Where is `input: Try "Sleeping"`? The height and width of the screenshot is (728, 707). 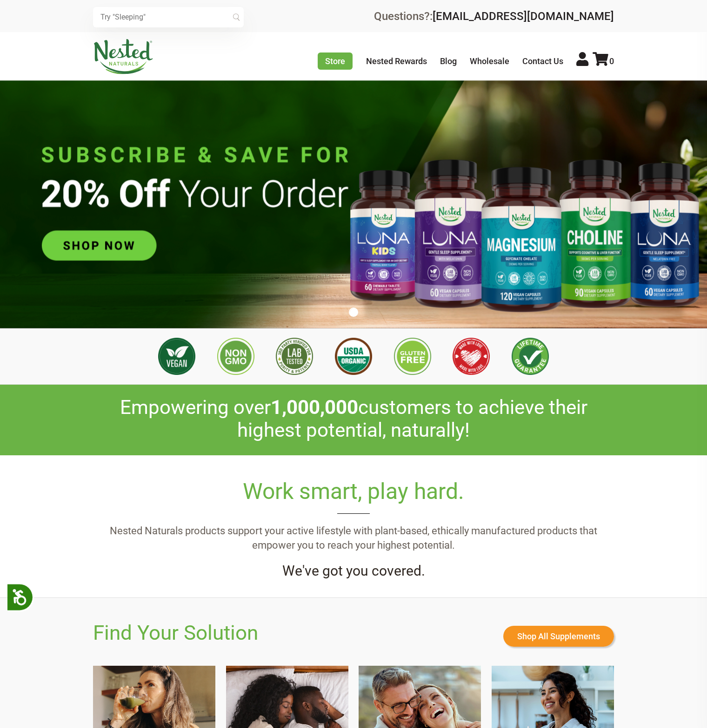
input: Try "Sleeping" is located at coordinates (168, 18).